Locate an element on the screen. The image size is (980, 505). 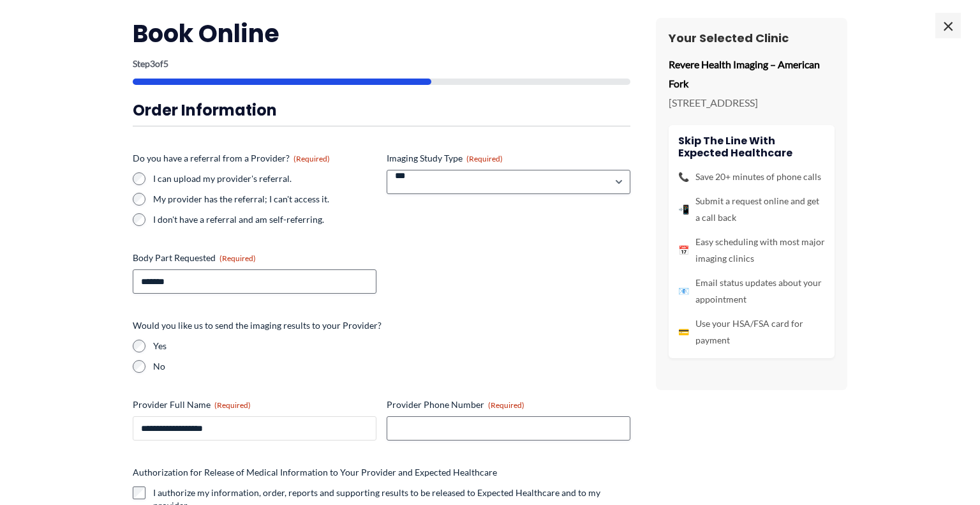
label: I can upload my provider's referral. is located at coordinates (265, 179).